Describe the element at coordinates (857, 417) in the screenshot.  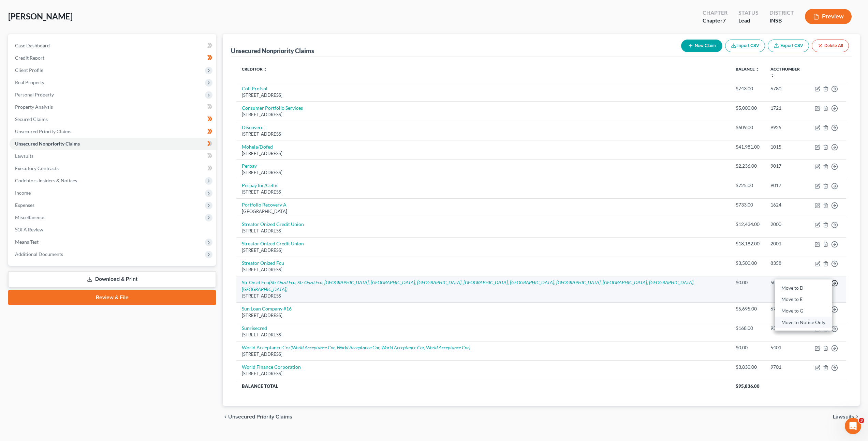
I see `i: chevron_right` at that location.